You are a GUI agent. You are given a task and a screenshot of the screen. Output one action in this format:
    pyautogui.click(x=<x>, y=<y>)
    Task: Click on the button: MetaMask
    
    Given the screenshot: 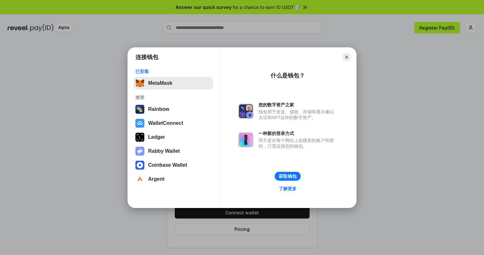 What is the action you would take?
    pyautogui.click(x=173, y=83)
    